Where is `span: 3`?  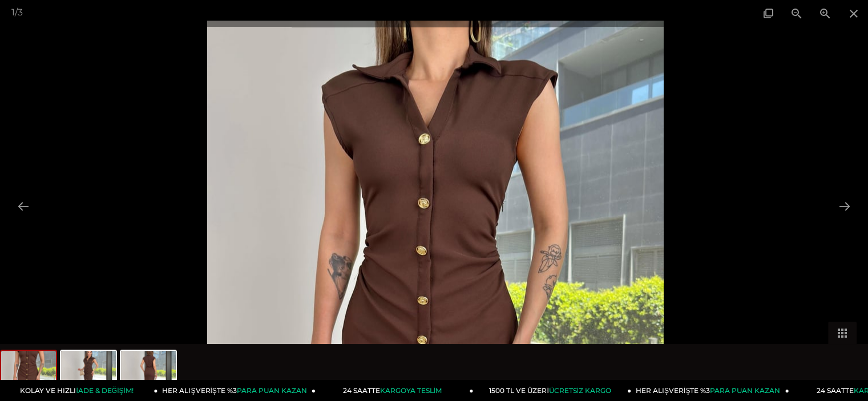 span: 3 is located at coordinates (20, 12).